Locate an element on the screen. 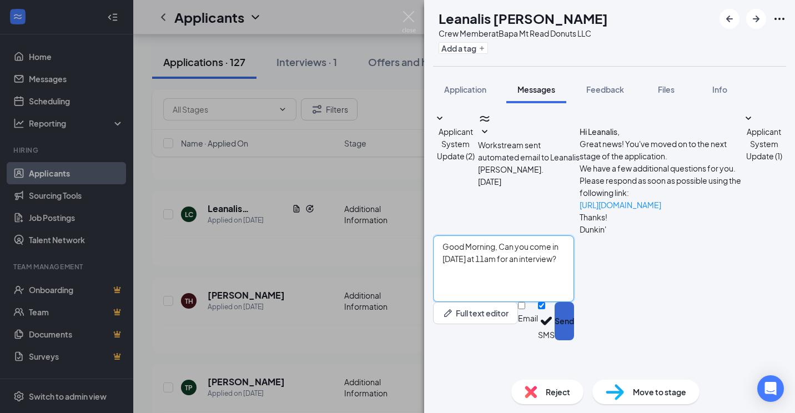 This screenshot has height=413, width=795. svg: ArrowLeftNew is located at coordinates (729, 19).